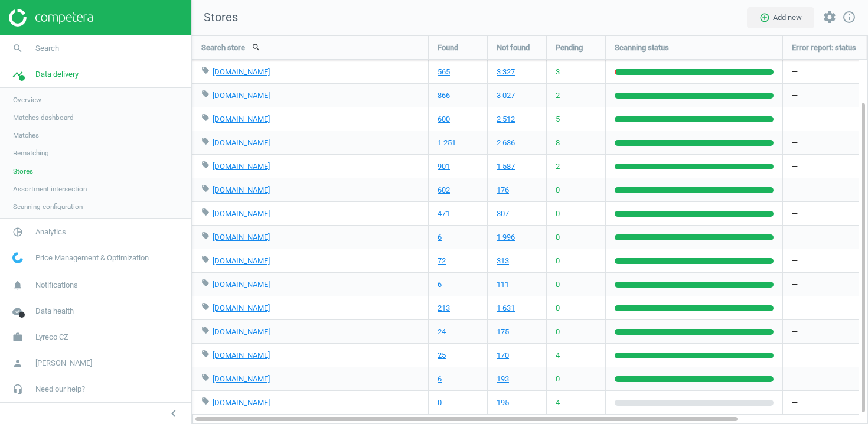 This screenshot has width=868, height=424. I want to click on span: Data delivery, so click(57, 74).